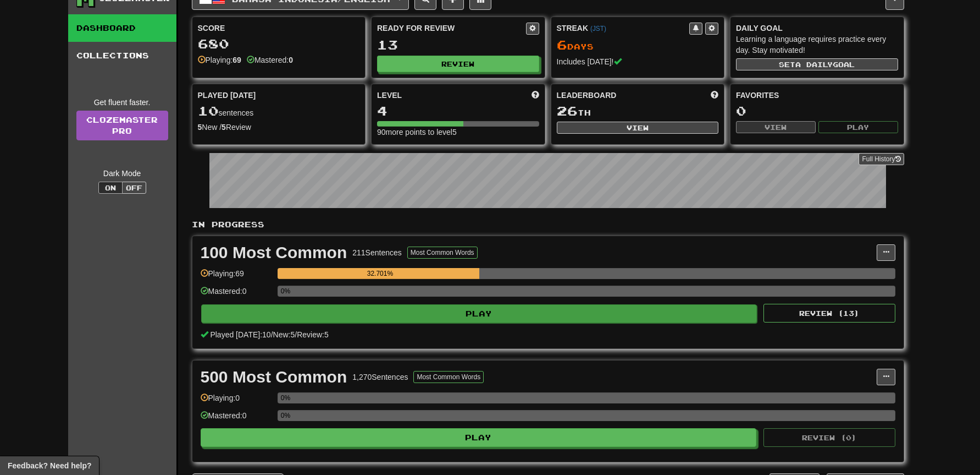 The width and height of the screenshot is (980, 475). What do you see at coordinates (830, 313) in the screenshot?
I see `button: Review (13)` at bounding box center [830, 313].